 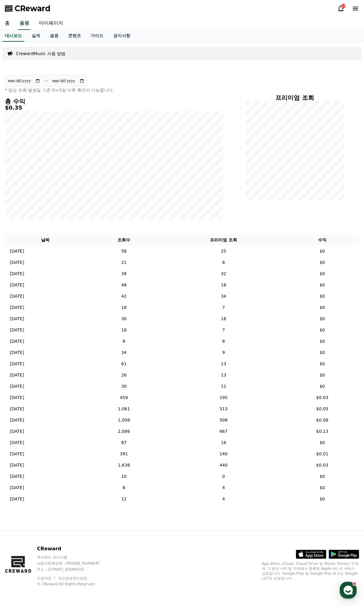 I want to click on a: 개인정보처리방침, so click(x=73, y=578).